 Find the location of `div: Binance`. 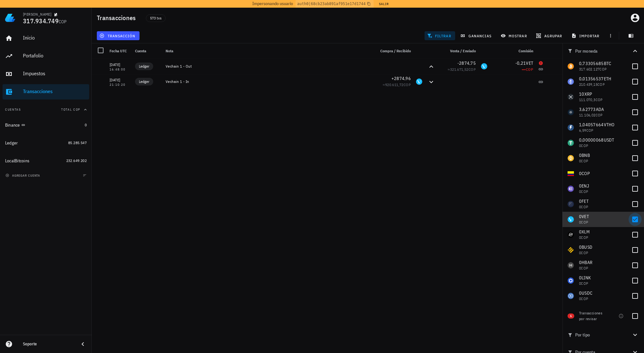

div: Binance is located at coordinates (12, 125).